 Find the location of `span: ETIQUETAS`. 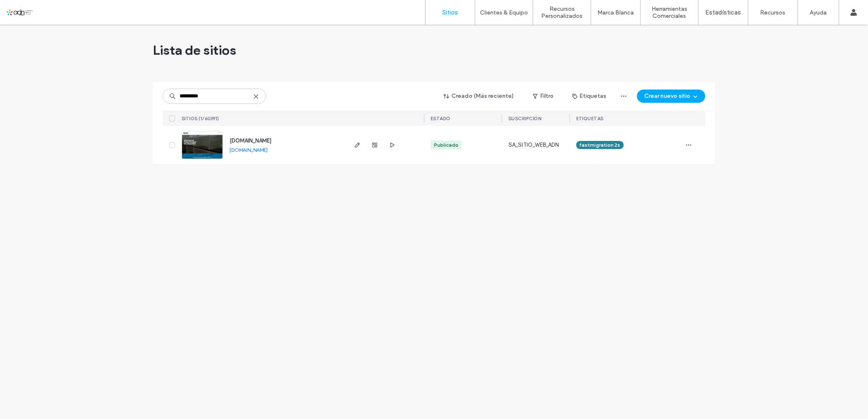

span: ETIQUETAS is located at coordinates (590, 119).